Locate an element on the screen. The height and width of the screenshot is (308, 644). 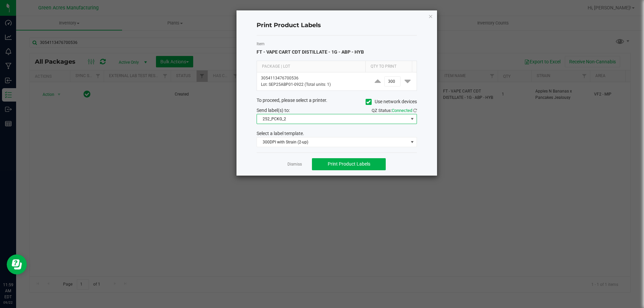
h4: Print Product Labels is located at coordinates (337, 25).